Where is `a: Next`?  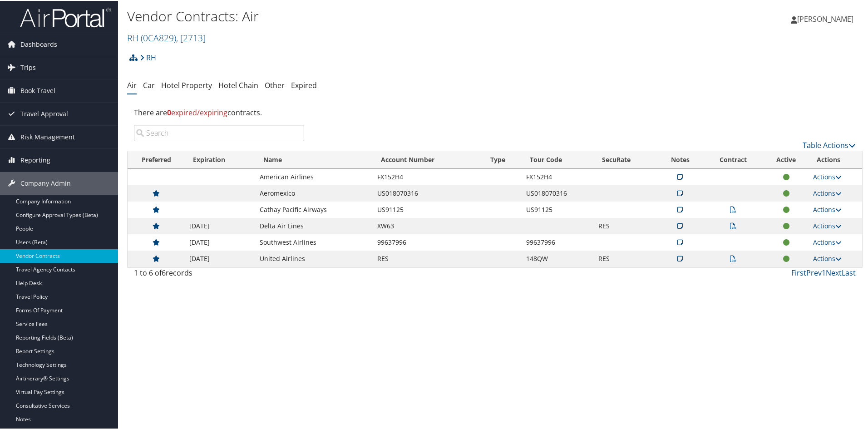
a: Next is located at coordinates (834, 272).